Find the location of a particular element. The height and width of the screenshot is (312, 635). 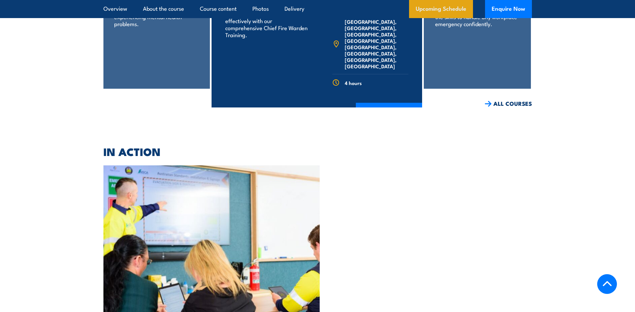

span: 4 hours is located at coordinates (353, 83).